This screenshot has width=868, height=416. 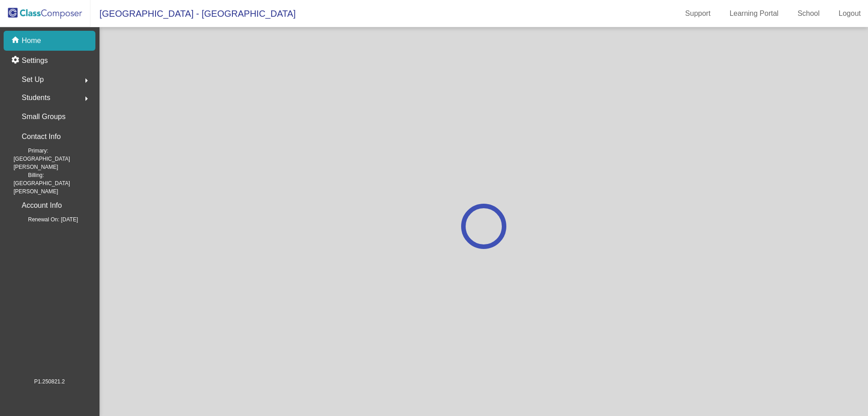 I want to click on span: Set Up, so click(x=32, y=80).